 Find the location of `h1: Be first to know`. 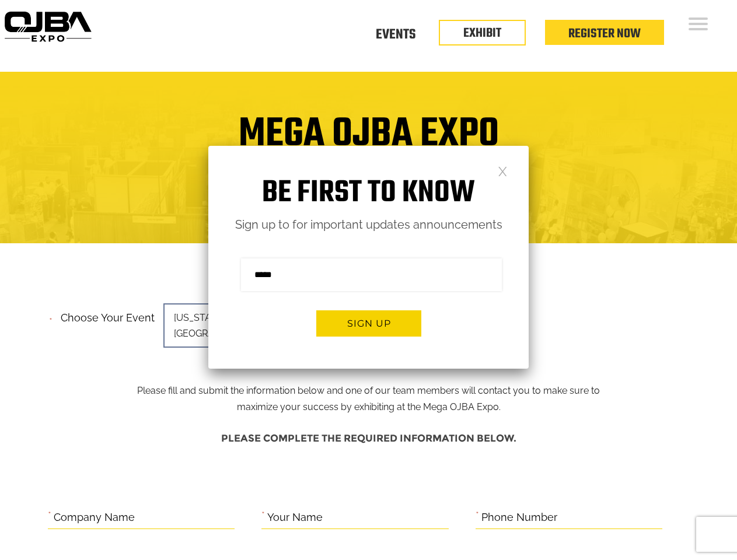

h1: Be first to know is located at coordinates (368, 193).